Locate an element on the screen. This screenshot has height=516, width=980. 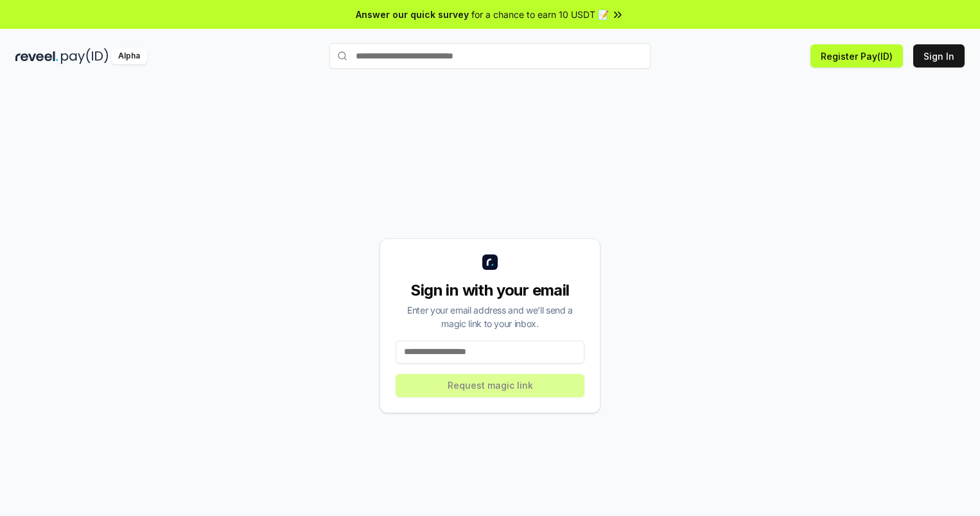
span: for a chance to earn 10 USDT 📝 is located at coordinates (540, 14).